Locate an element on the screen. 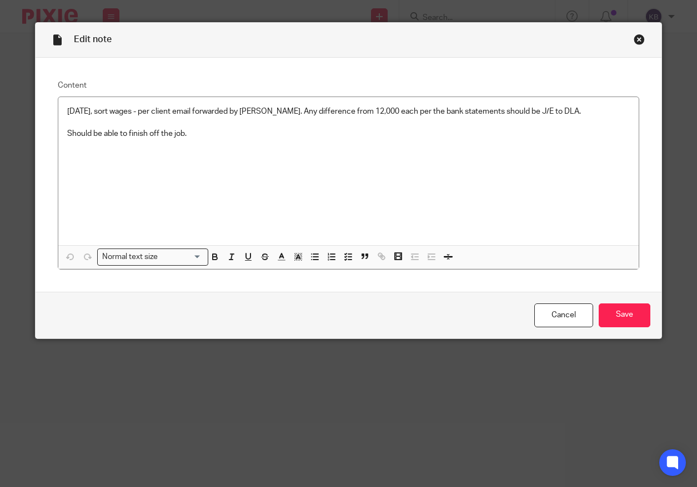 The height and width of the screenshot is (487, 697). span: Edit note is located at coordinates (93, 39).